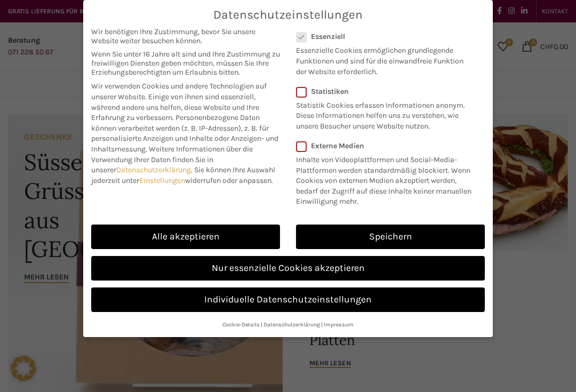 The image size is (576, 392). What do you see at coordinates (288, 300) in the screenshot?
I see `a: Individuelle Datenschutzeinstellungen` at bounding box center [288, 300].